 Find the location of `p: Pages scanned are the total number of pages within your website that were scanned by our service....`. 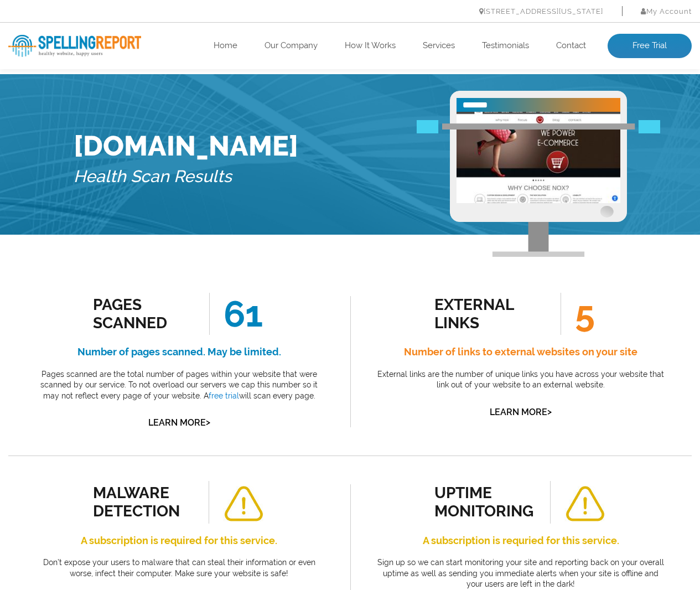

p: Pages scanned are the total number of pages within your website that were scanned by our service.... is located at coordinates (179, 385).